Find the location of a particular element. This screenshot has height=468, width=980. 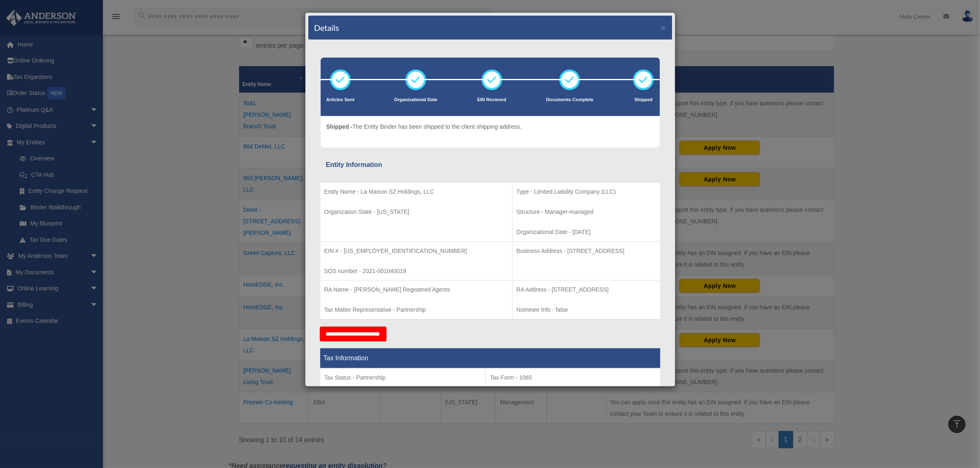

p: Organizational Date is located at coordinates (416, 100).